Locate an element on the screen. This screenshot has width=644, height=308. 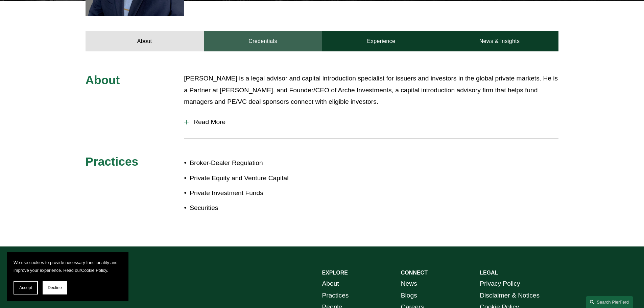
a: Search this site is located at coordinates (609, 302).